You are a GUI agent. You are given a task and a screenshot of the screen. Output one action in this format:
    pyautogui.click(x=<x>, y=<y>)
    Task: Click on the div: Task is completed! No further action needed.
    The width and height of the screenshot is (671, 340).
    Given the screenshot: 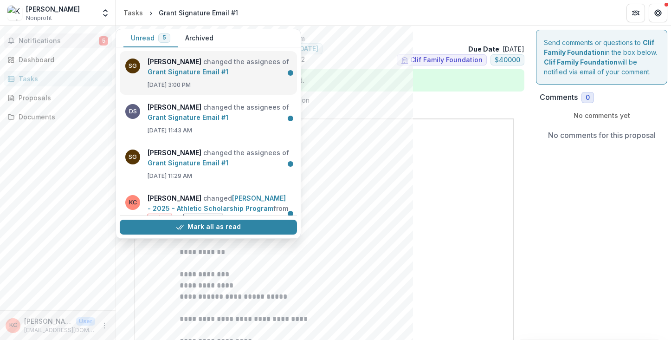 What is the action you would take?
    pyautogui.click(x=324, y=80)
    